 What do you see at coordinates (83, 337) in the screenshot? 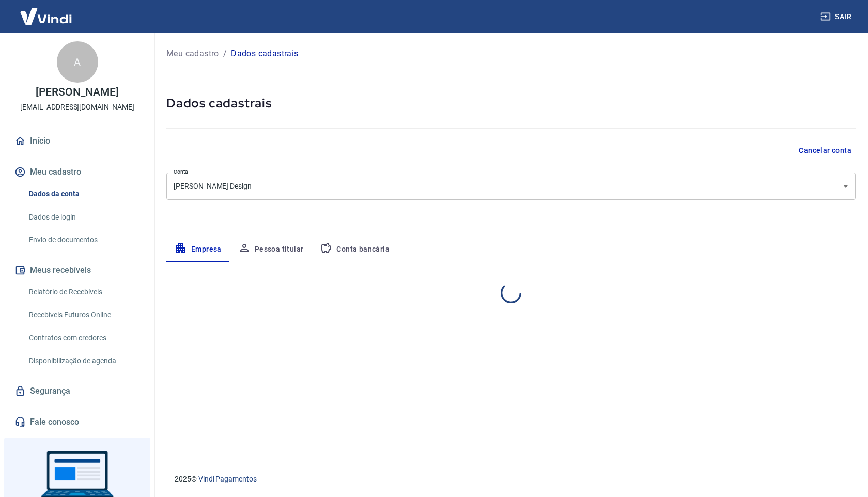
I see `a: Contratos com credores` at bounding box center [83, 337].